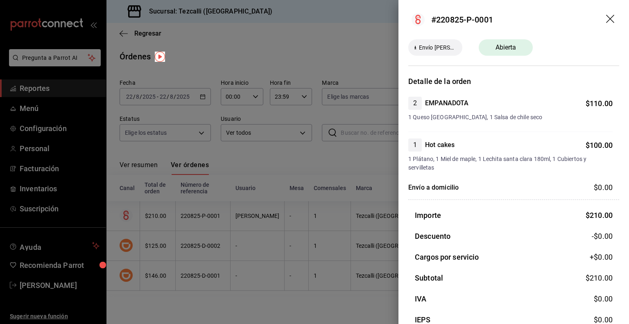 Image resolution: width=629 pixels, height=324 pixels. Describe the element at coordinates (510, 163) in the screenshot. I see `span: 1 Plátano, 1 Miel de maple, 1 Lechita santa clara 180ml, 1 Cubiertos y servilletas` at that location.